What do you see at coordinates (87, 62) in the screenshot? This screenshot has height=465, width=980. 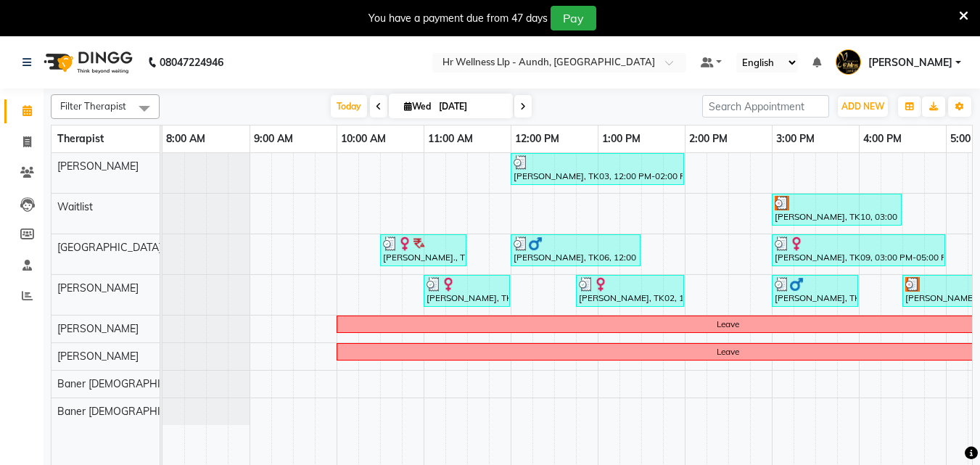 I see `img: logo` at bounding box center [87, 62].